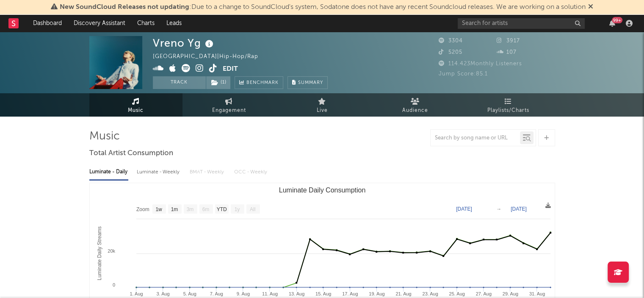 This screenshot has height=298, width=644. I want to click on a: Live, so click(322, 104).